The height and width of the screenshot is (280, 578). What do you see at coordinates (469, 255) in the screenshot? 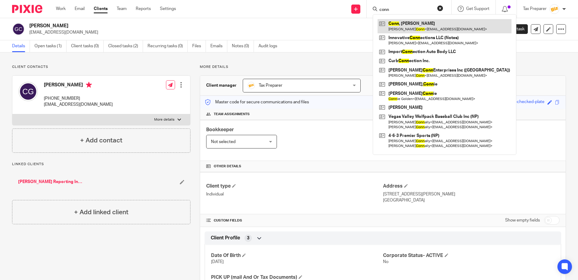
I see `h4: Corporate Status- ACTIVE` at bounding box center [469, 255].